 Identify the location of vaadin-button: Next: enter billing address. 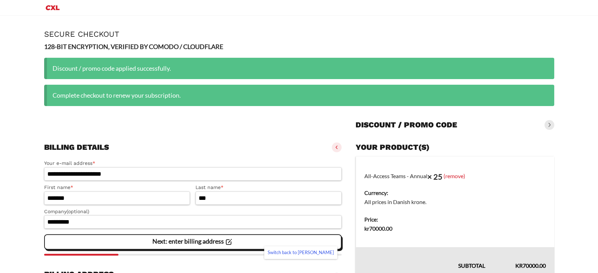
(193, 242).